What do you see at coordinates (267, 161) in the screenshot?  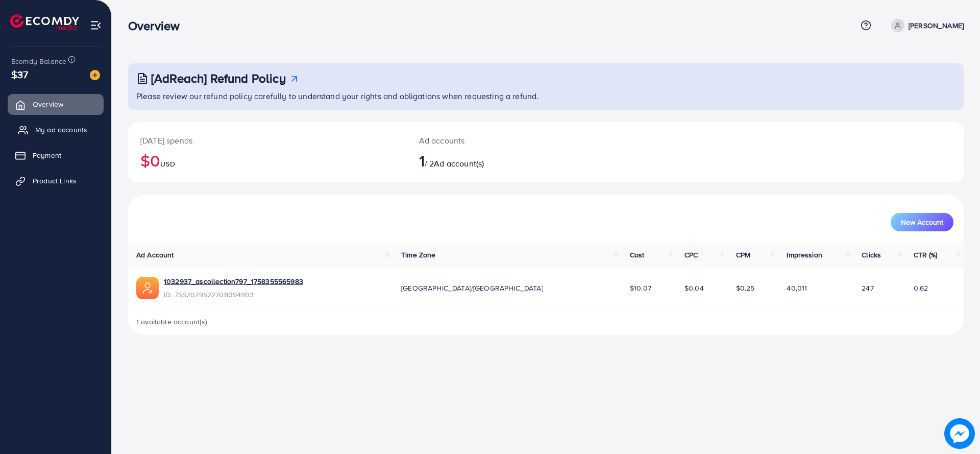 I see `h2: $0` at bounding box center [267, 161].